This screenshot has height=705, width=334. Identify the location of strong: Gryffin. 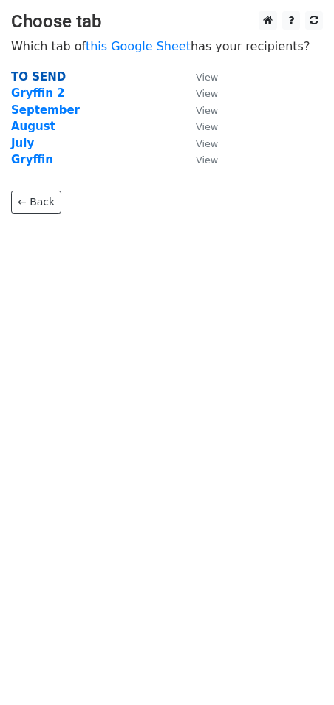
(32, 160).